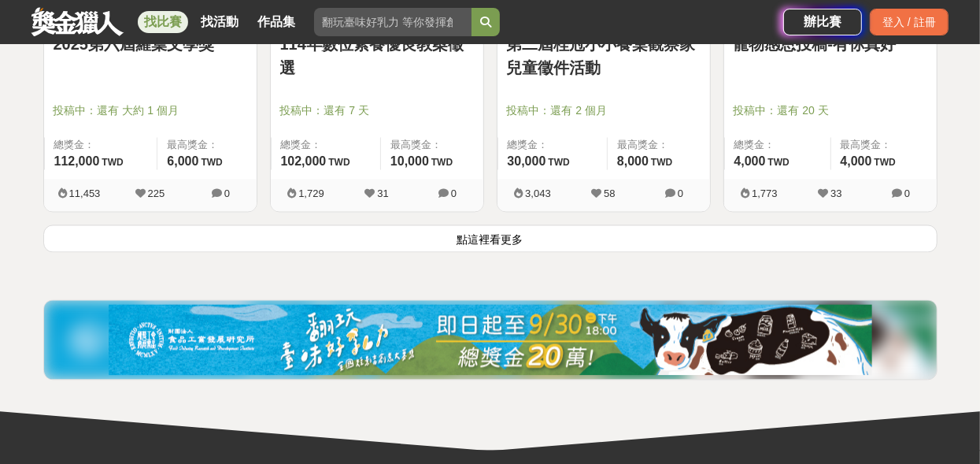 Image resolution: width=980 pixels, height=464 pixels. I want to click on span: 102,000, so click(304, 160).